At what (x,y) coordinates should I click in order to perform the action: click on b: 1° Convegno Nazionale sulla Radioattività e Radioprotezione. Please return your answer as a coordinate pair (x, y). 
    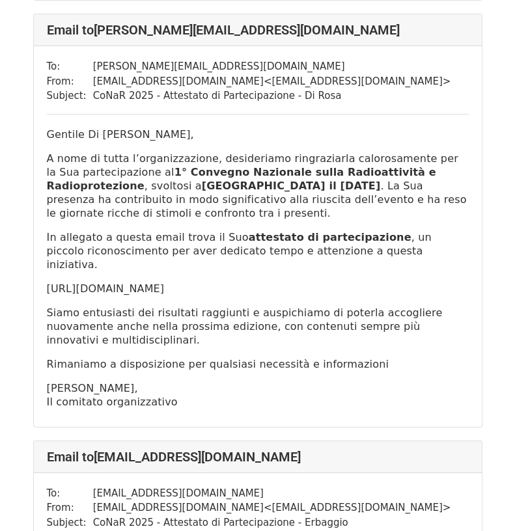
    Looking at the image, I should click on (242, 179).